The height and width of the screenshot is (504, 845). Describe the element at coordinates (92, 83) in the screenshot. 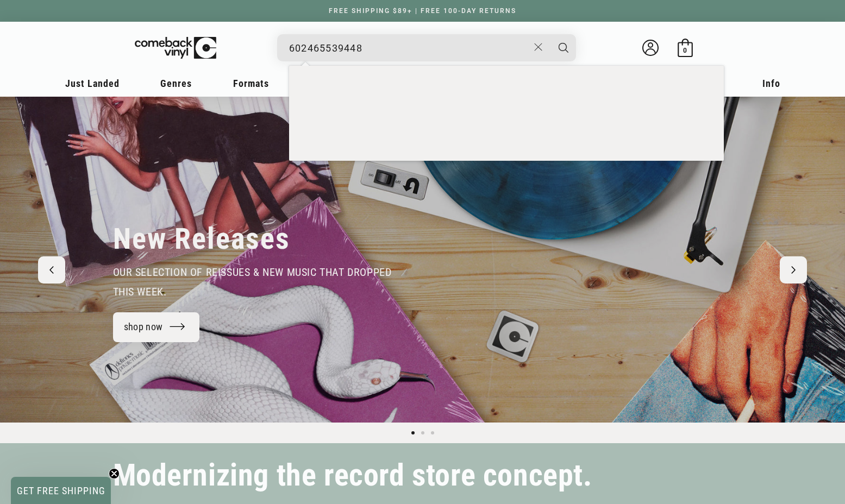

I see `span: Just Landed` at that location.